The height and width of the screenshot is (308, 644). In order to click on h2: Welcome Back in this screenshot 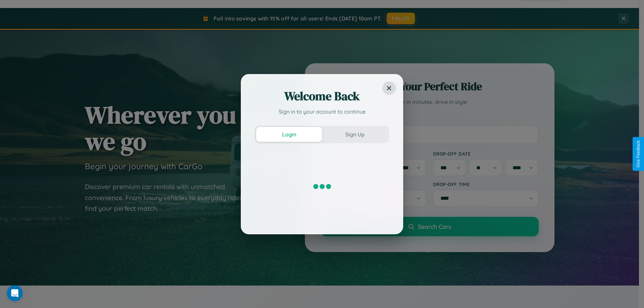, I will do `click(322, 96)`.